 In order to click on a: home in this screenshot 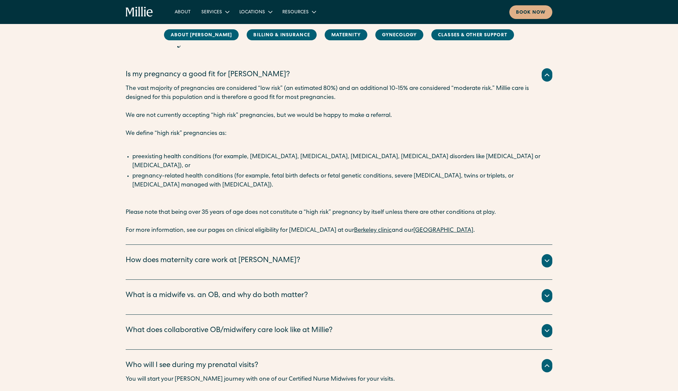, I will do `click(139, 12)`.